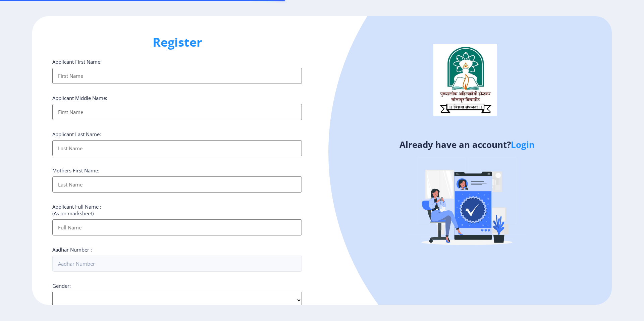 This screenshot has height=321, width=644. What do you see at coordinates (77, 210) in the screenshot?
I see `label: Applicant Full Name : (As on marksheet)` at bounding box center [77, 210].